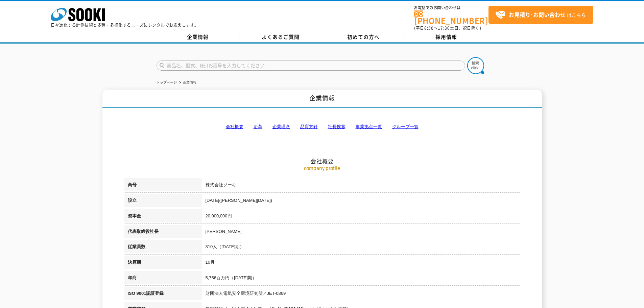 This screenshot has width=644, height=308. I want to click on th: 資本金, so click(163, 217).